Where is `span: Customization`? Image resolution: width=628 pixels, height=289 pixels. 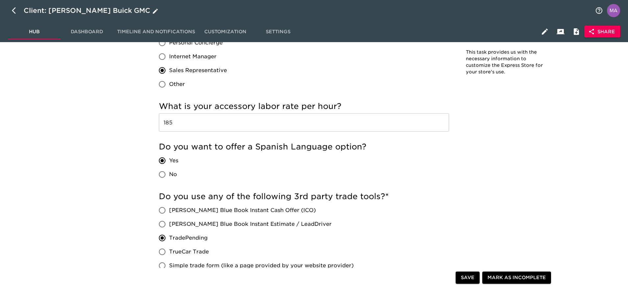 span: Customization is located at coordinates (225, 32).